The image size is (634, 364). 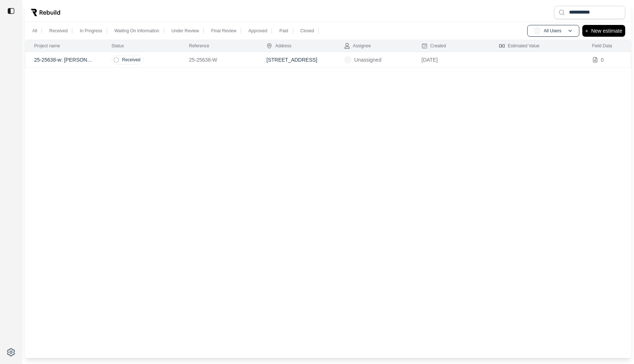 What do you see at coordinates (35, 31) in the screenshot?
I see `p: All` at bounding box center [35, 31].